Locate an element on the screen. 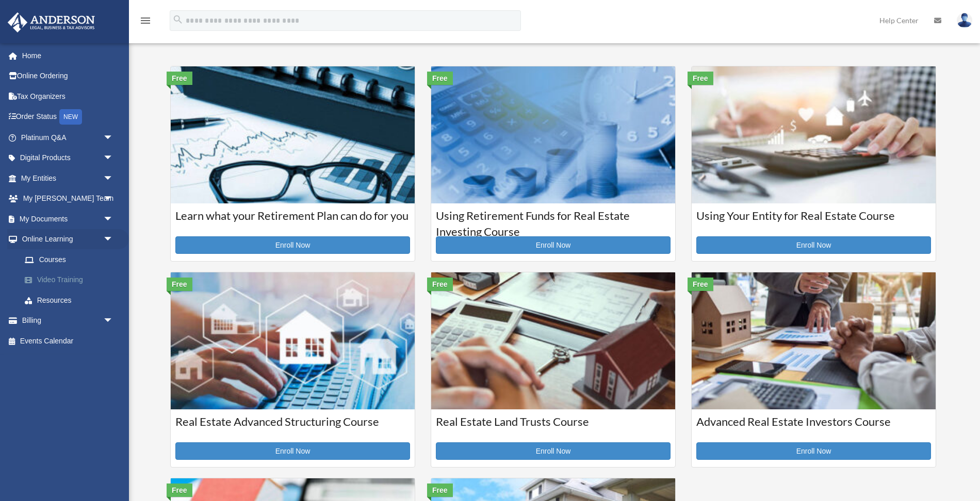  a: Online Ordering is located at coordinates (68, 76).